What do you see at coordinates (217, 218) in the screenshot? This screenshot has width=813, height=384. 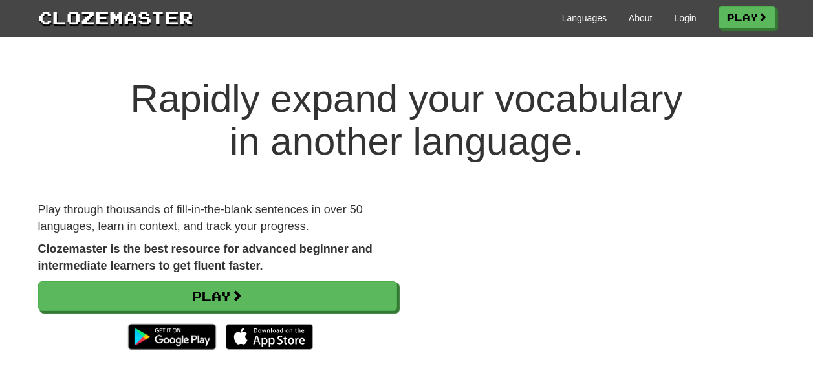 I see `p: Play through thousands of fill-in-the-blank sentences in over 50 languages, learn in context, and...` at bounding box center [217, 218].